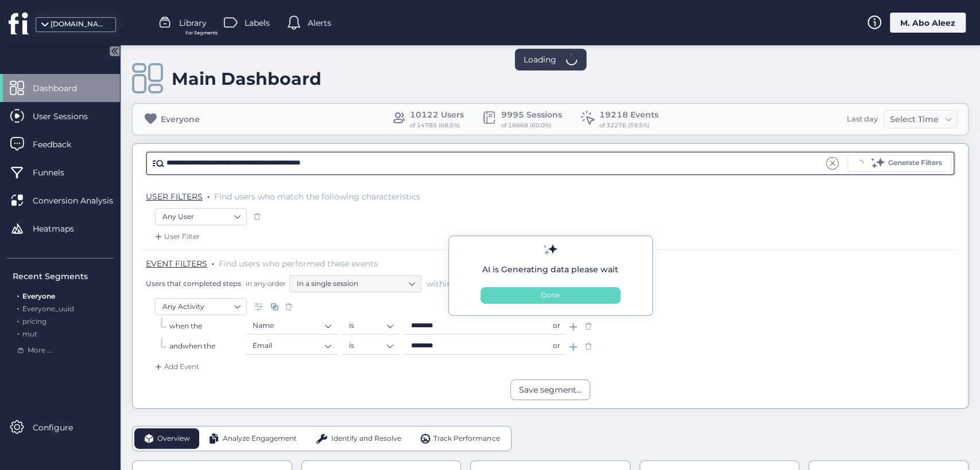 This screenshot has height=470, width=980. I want to click on span: User Sessions, so click(69, 116).